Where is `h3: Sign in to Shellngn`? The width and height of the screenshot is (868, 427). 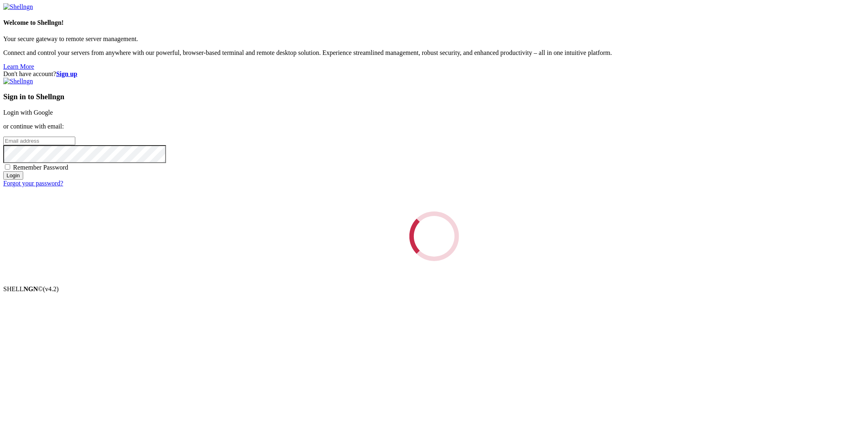 h3: Sign in to Shellngn is located at coordinates (434, 97).